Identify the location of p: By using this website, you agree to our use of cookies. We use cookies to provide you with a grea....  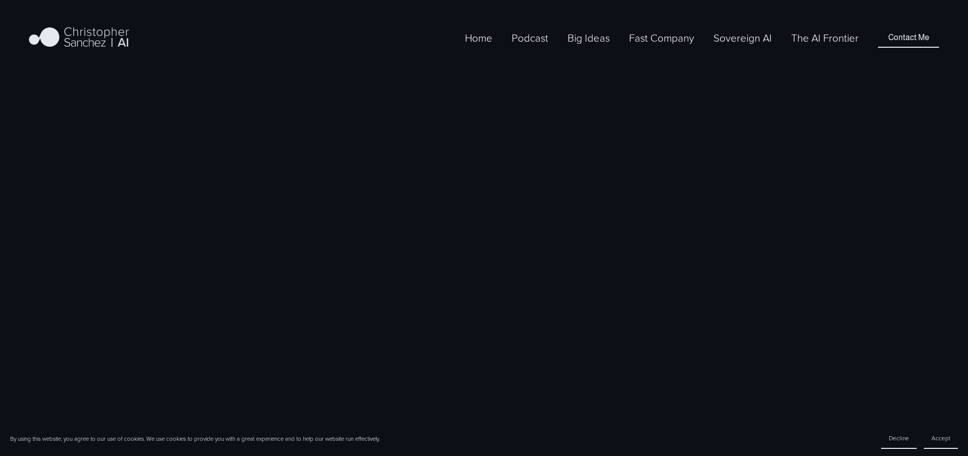
(195, 439).